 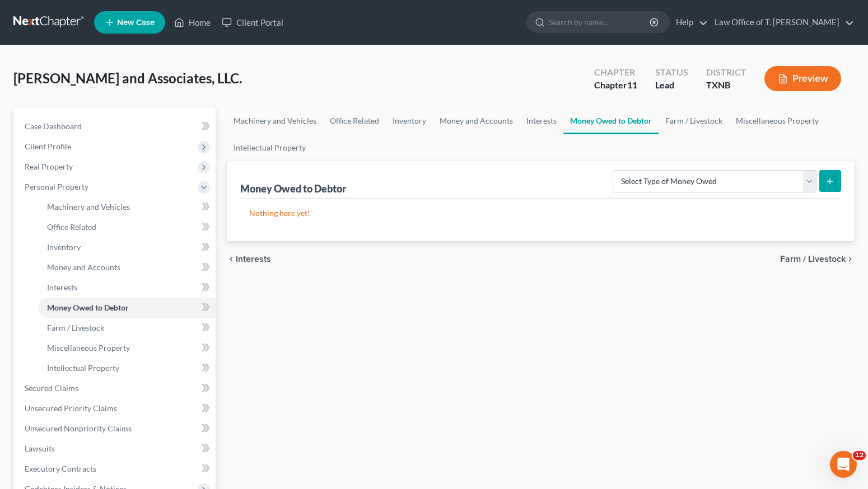 I want to click on div: Status, so click(x=672, y=72).